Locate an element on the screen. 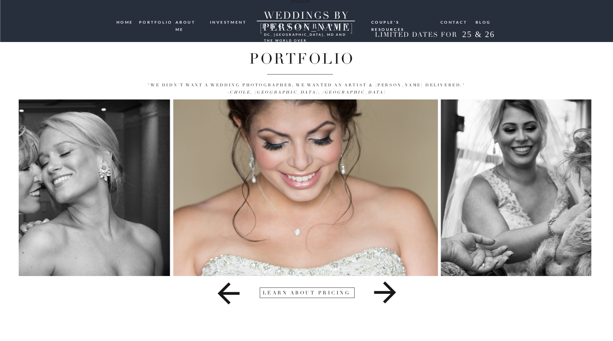 The height and width of the screenshot is (341, 613). nav: investment is located at coordinates (229, 22).